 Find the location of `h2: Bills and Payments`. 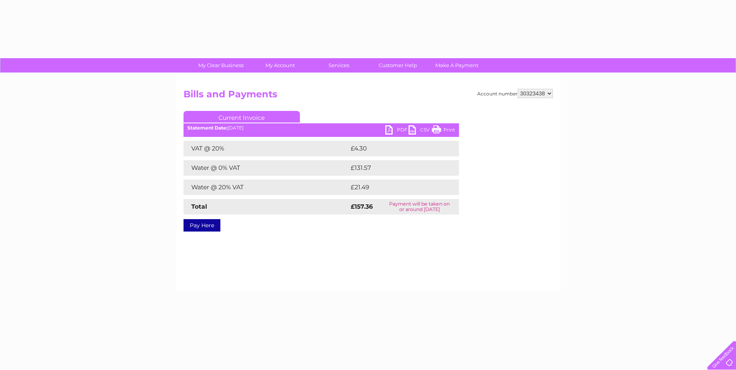

h2: Bills and Payments is located at coordinates (368, 96).